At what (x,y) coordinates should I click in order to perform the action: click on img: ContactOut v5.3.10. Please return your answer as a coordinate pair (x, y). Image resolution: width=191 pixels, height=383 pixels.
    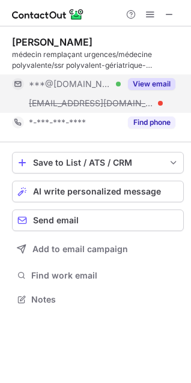
    Looking at the image, I should click on (48, 14).